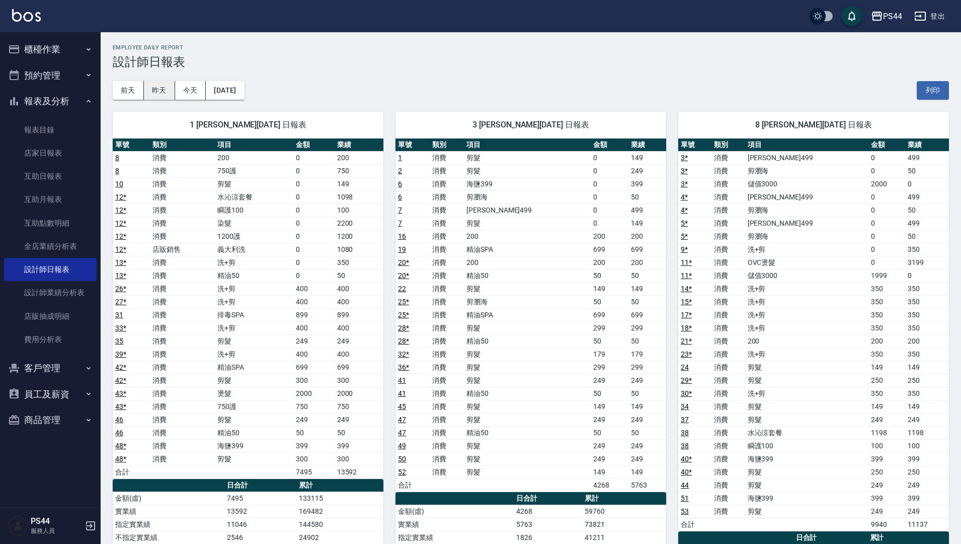 This screenshot has height=544, width=961. Describe the element at coordinates (933, 90) in the screenshot. I see `button: 列印` at that location.